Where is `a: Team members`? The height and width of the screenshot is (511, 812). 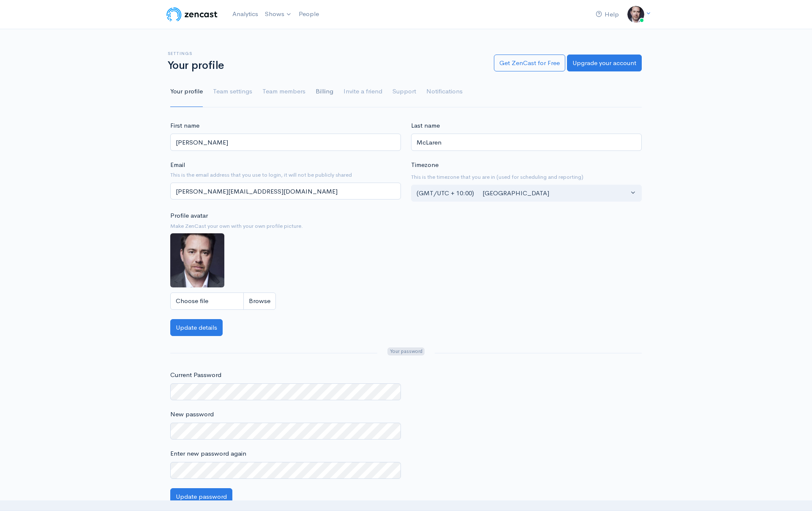
a: Team members is located at coordinates (284, 92).